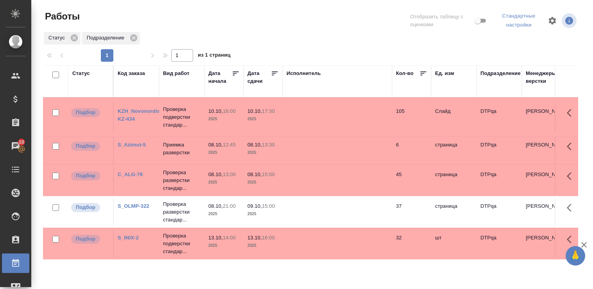  What do you see at coordinates (570, 21) in the screenshot?
I see `span: Посмотреть информацию` at bounding box center [570, 21].